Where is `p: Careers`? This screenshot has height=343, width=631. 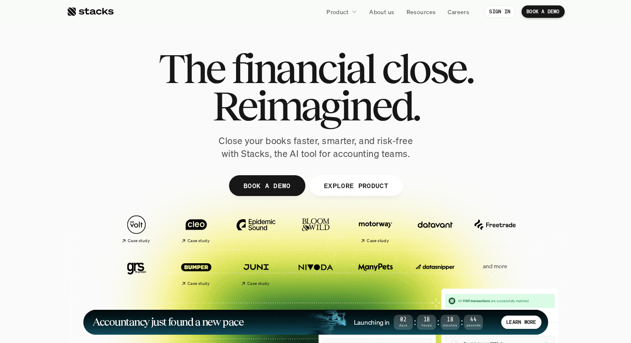
p: Careers is located at coordinates (459, 12).